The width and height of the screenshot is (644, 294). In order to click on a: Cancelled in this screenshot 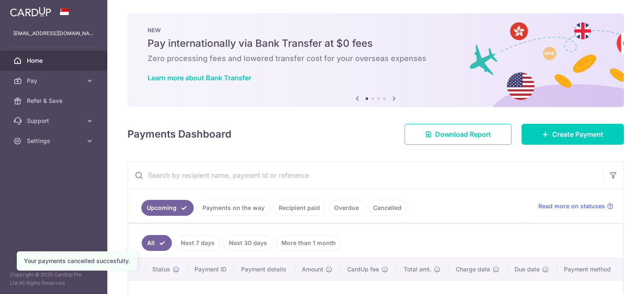, I will do `click(387, 208)`.